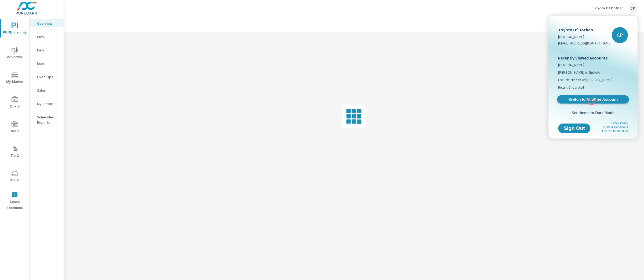  What do you see at coordinates (584, 30) in the screenshot?
I see `p: Toyota Of Dothan` at bounding box center [584, 30].